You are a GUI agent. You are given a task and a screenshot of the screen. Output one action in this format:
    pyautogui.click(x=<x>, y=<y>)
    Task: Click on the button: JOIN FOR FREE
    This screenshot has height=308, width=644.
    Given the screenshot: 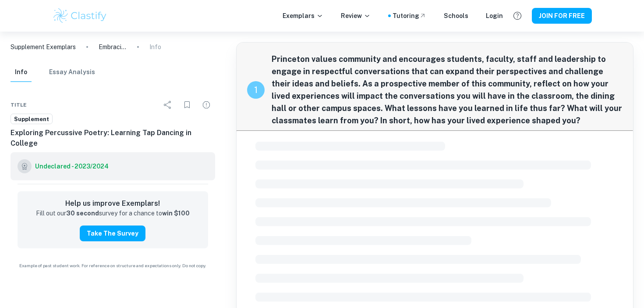 What is the action you would take?
    pyautogui.click(x=562, y=16)
    